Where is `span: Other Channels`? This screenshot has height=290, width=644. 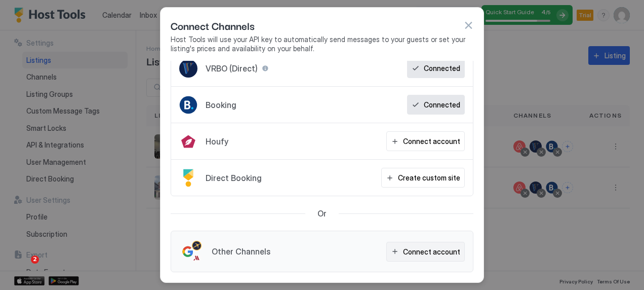
span: Other Channels is located at coordinates (241, 251).